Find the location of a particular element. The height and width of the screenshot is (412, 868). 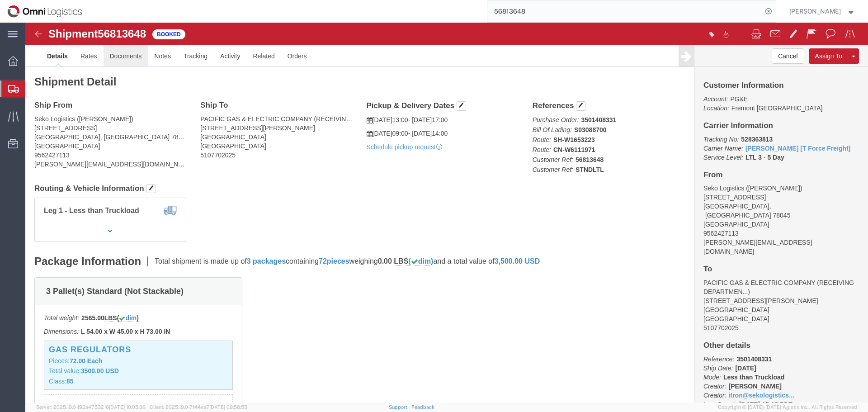

input: Search for shipment number, reference number is located at coordinates (625, 12).